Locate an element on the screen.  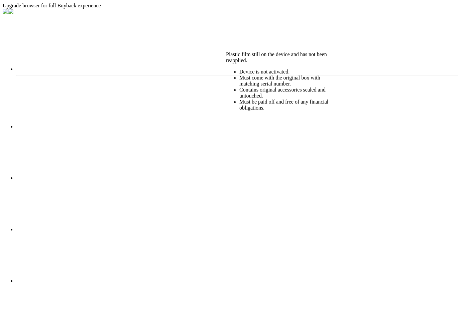
div: Upgrade browser for full Buyback experience is located at coordinates (230, 6).